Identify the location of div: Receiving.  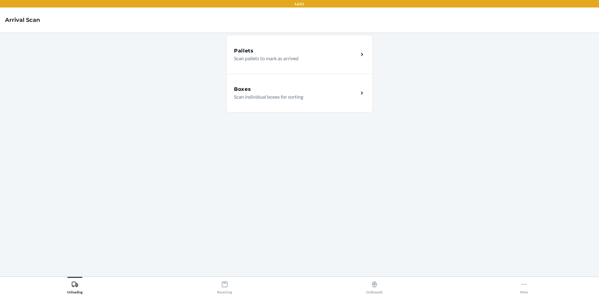
(225, 286).